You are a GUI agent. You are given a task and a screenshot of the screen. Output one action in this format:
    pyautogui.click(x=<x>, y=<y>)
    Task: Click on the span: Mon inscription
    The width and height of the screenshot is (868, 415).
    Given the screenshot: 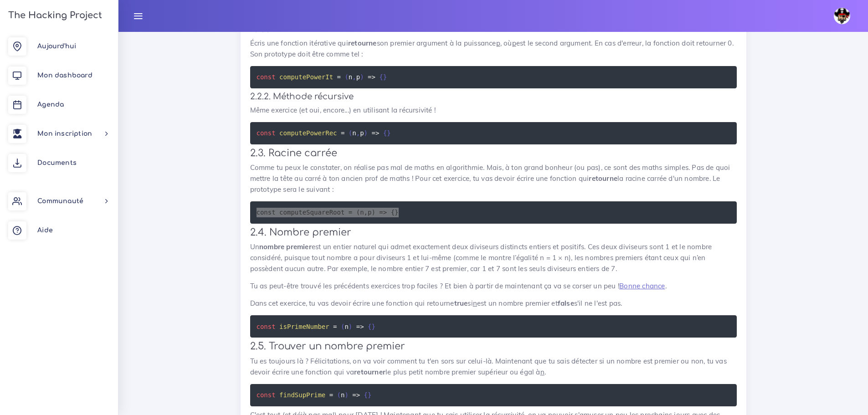 What is the action you would take?
    pyautogui.click(x=65, y=133)
    